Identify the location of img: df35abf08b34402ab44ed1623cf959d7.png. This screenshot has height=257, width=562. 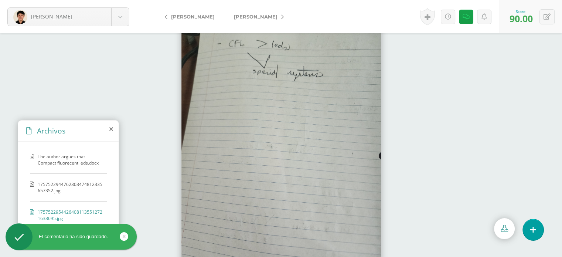
(20, 17).